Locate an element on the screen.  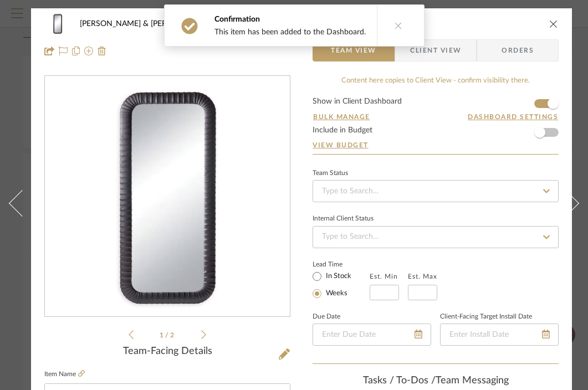
img: 4d182cd6-794f-4b34-8bea-d8d3f3e2d37e_48x40.jpg is located at coordinates (58, 24).